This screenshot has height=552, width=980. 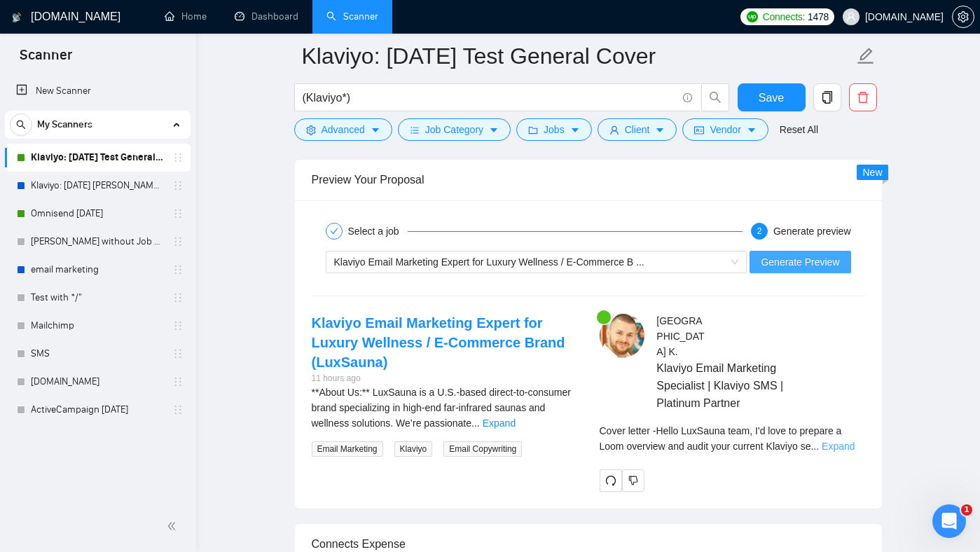 What do you see at coordinates (343, 130) in the screenshot?
I see `button: settingAdvancedcaret-down` at bounding box center [343, 130].